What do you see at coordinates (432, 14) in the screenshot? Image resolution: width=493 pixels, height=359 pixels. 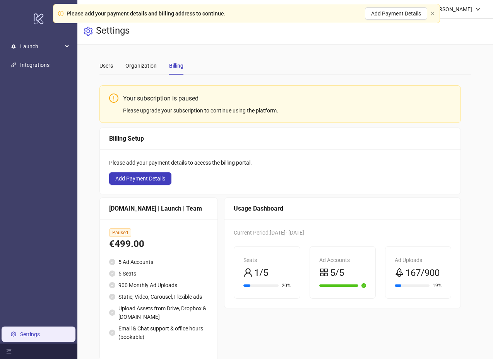 I see `button: close` at bounding box center [432, 14].